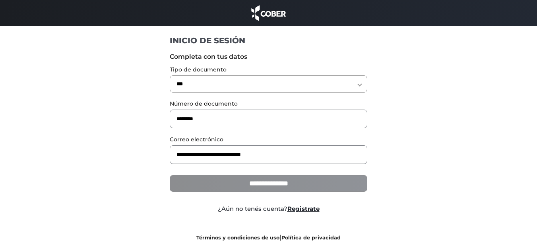 This screenshot has height=241, width=537. Describe the element at coordinates (238, 238) in the screenshot. I see `a: Términos y condiciones de uso` at that location.